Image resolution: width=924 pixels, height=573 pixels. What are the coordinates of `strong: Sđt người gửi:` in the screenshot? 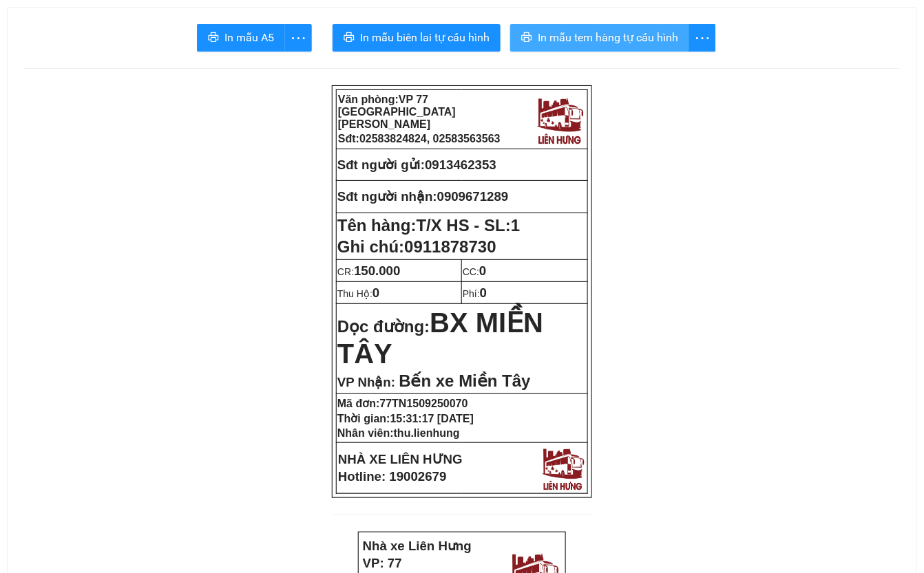 It's located at (381, 164).